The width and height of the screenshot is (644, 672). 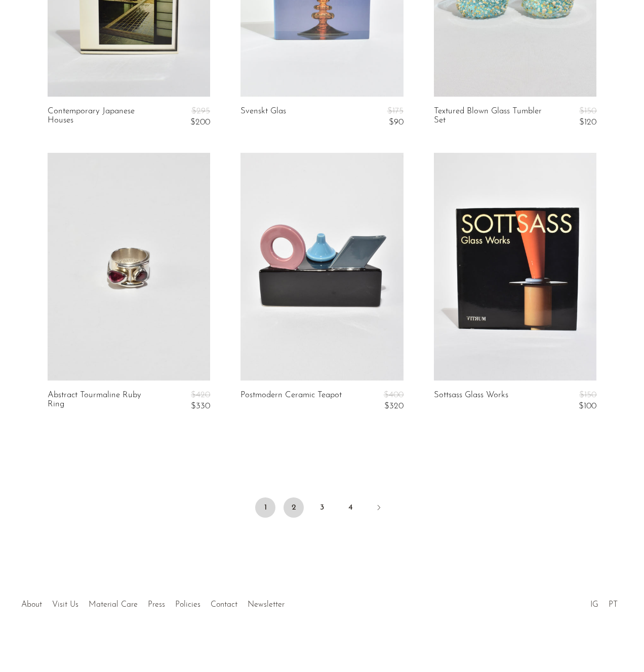 I want to click on a: Policies, so click(x=188, y=605).